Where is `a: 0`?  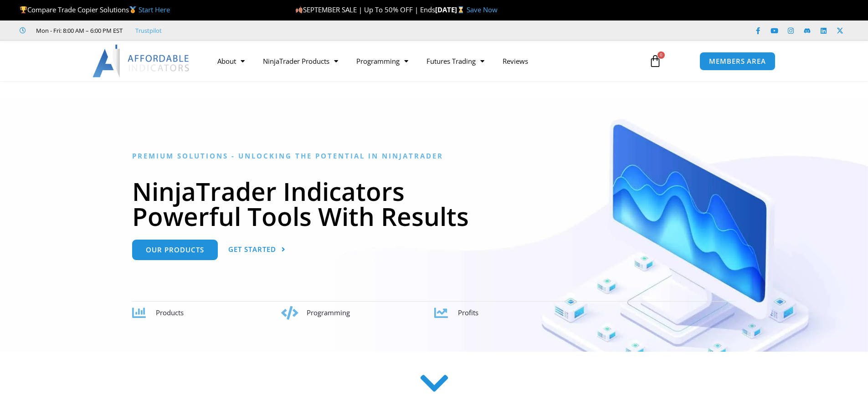 a: 0 is located at coordinates (655, 61).